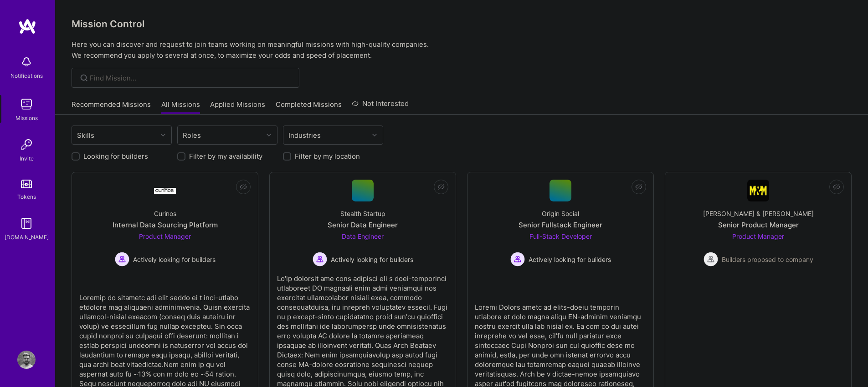 This screenshot has width=868, height=387. I want to click on div: Skills, so click(86, 135).